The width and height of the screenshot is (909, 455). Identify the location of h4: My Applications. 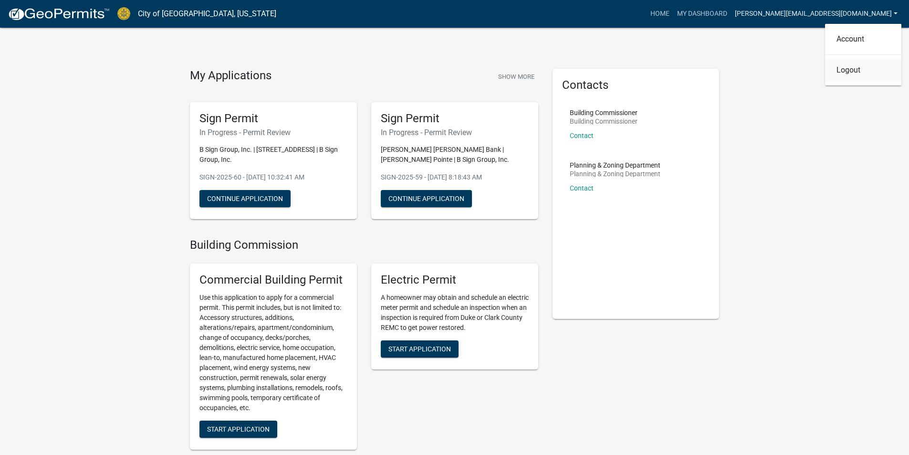
(231, 76).